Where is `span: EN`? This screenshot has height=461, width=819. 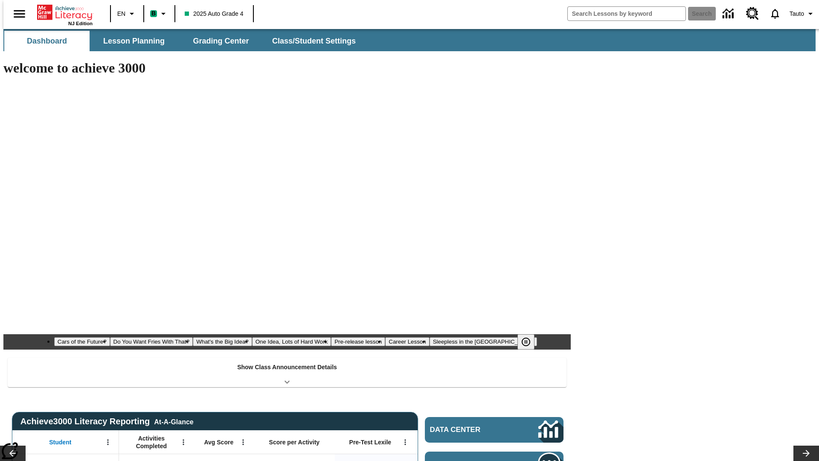 span: EN is located at coordinates (121, 14).